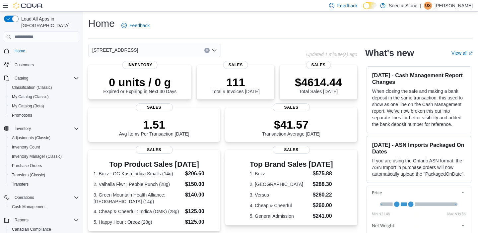  What do you see at coordinates (280, 195) in the screenshot?
I see `dt: 3. Versus` at bounding box center [280, 195].